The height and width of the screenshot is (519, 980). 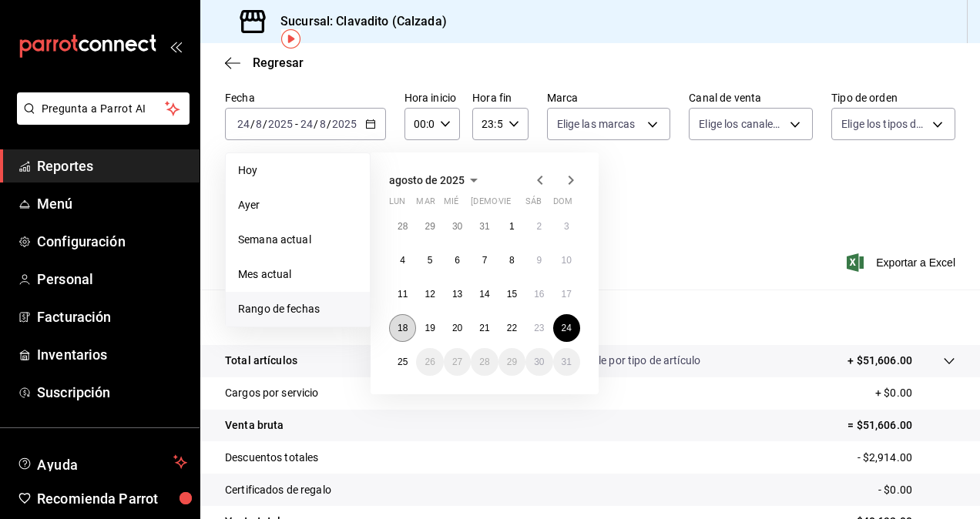 I want to click on button: 18 de agosto de 2025, so click(x=402, y=328).